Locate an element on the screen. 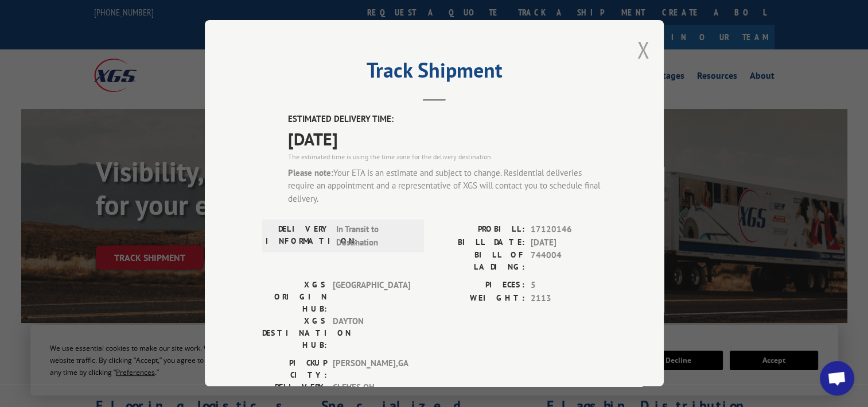 This screenshot has width=868, height=407. label: BILL OF LADING: is located at coordinates (479, 261).